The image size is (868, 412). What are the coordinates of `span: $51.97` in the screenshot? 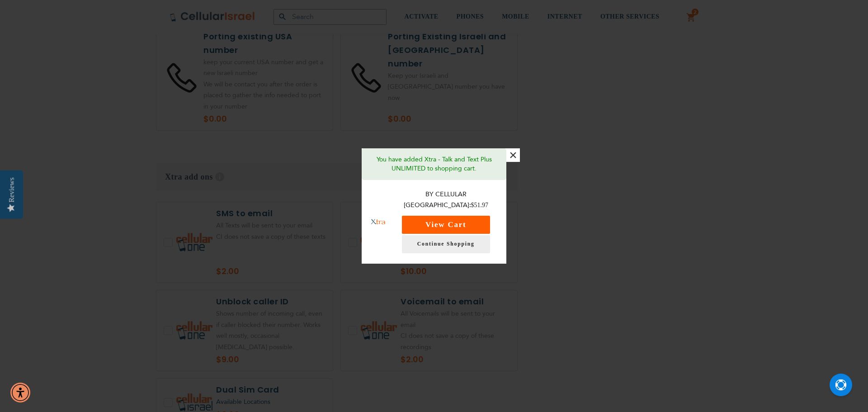 It's located at (480, 205).